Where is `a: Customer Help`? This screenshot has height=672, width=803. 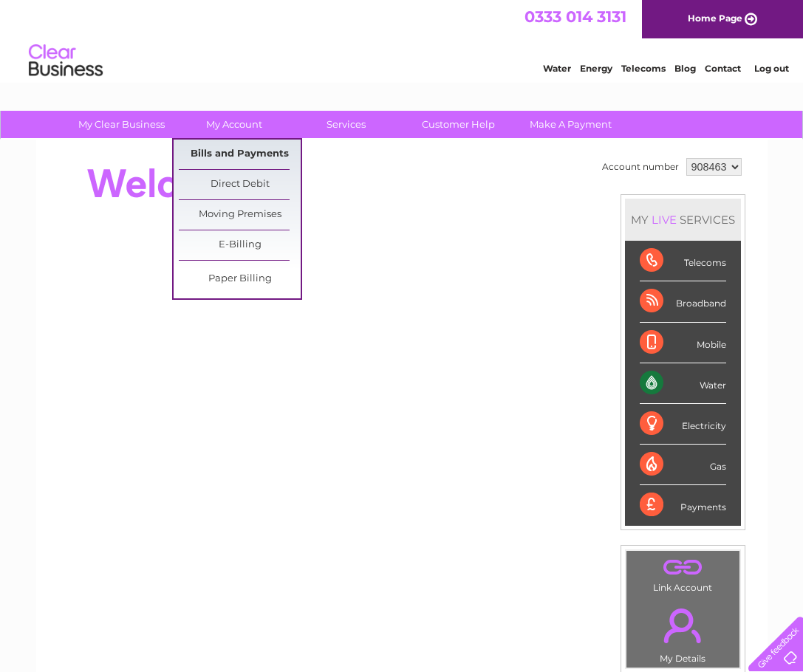 a: Customer Help is located at coordinates (458, 124).